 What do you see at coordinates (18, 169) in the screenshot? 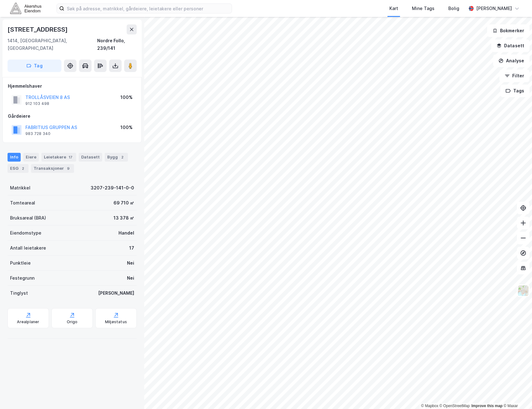
I see `div: ESG` at bounding box center [18, 169].